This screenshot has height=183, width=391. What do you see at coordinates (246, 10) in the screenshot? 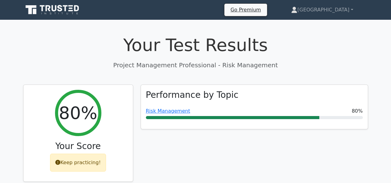
I see `a: Go Premium` at bounding box center [246, 10].